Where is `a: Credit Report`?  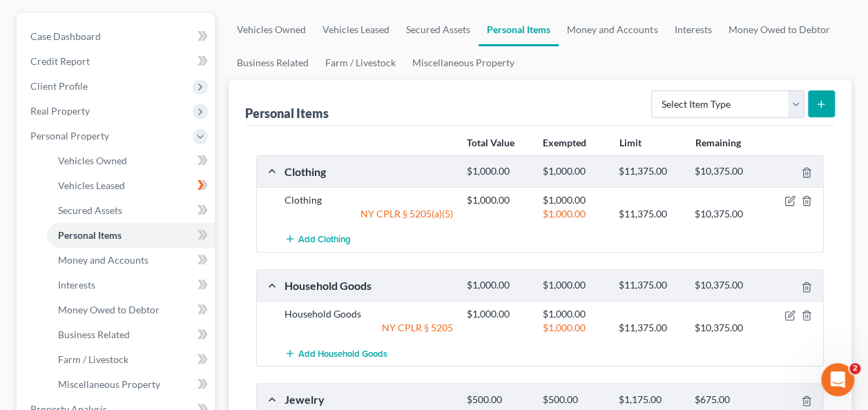
a: Credit Report is located at coordinates (116, 61).